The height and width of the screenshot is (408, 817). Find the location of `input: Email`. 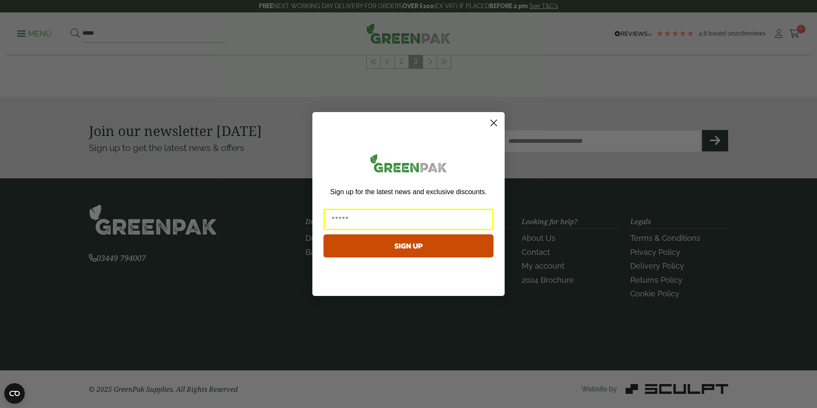

input: Email is located at coordinates (409, 219).